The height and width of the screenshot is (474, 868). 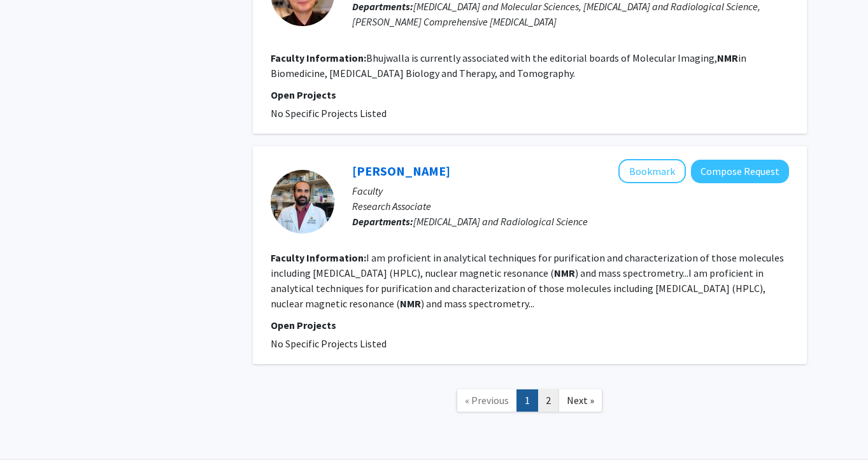 What do you see at coordinates (530, 403) in the screenshot?
I see `nav: Page navigation` at bounding box center [530, 403].